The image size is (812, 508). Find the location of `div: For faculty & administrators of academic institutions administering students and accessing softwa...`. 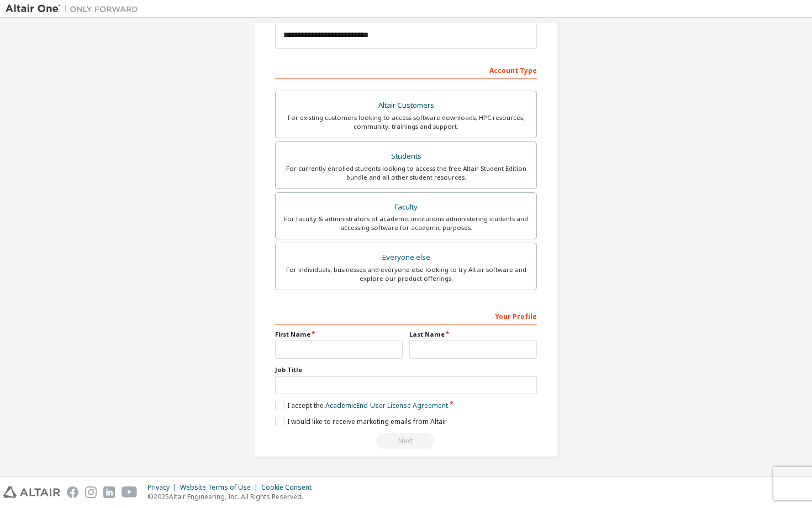

div: For faculty & administrators of academic institutions administering students and accessing softwa... is located at coordinates (406, 223).